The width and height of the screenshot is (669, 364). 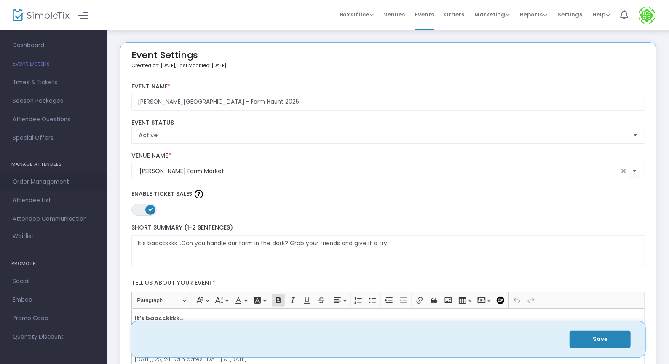 What do you see at coordinates (388, 123) in the screenshot?
I see `label: Event Status` at bounding box center [388, 123].